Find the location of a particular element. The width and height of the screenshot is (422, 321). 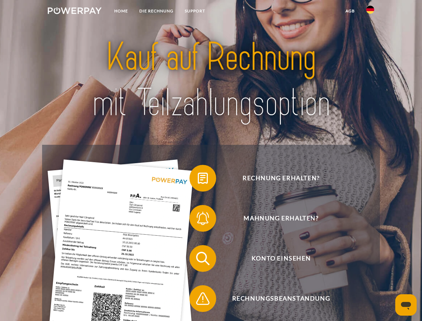

a: agb is located at coordinates (350, 11).